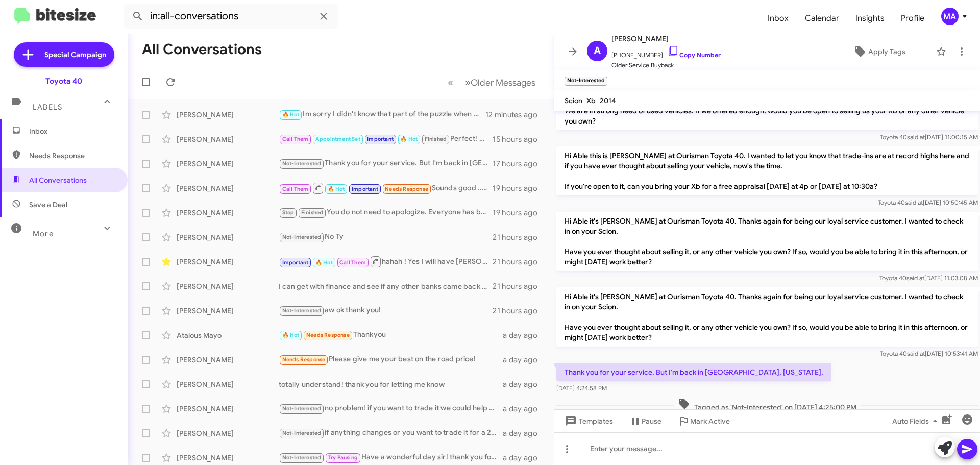 The height and width of the screenshot is (465, 980). Describe the element at coordinates (822, 18) in the screenshot. I see `span: Calendar` at that location.